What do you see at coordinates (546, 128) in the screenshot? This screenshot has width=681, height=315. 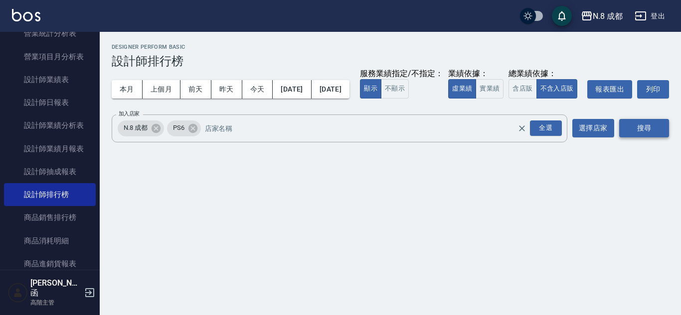 I see `div: 全選` at bounding box center [546, 128].